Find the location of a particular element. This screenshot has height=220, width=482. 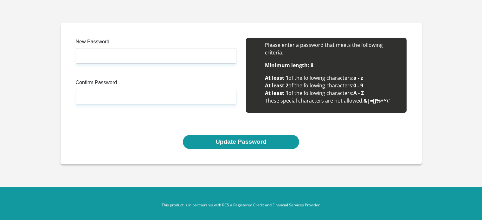

b: 0 - 9 is located at coordinates (358, 86).